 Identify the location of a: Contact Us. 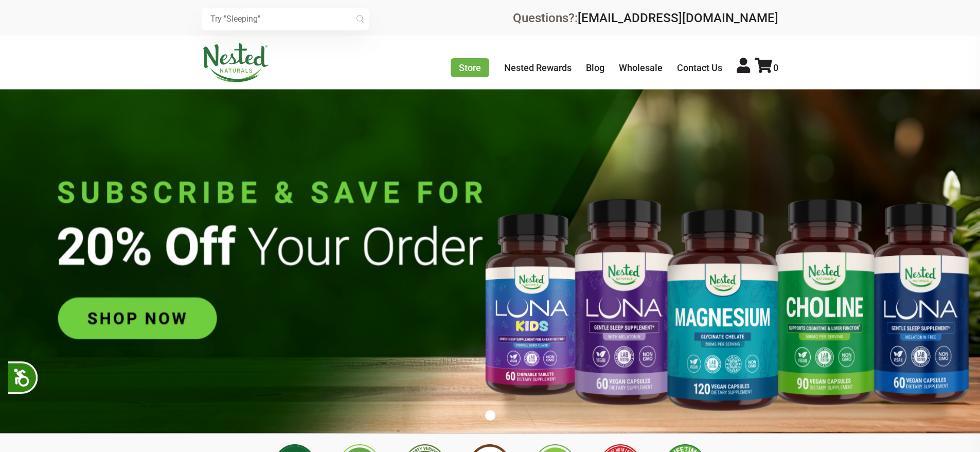
(699, 67).